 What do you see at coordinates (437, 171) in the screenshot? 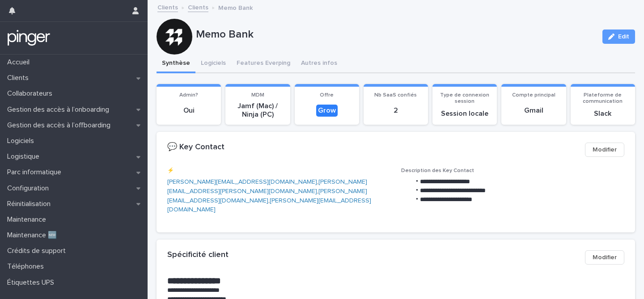
I see `span: Description des Key Contact` at bounding box center [437, 171].